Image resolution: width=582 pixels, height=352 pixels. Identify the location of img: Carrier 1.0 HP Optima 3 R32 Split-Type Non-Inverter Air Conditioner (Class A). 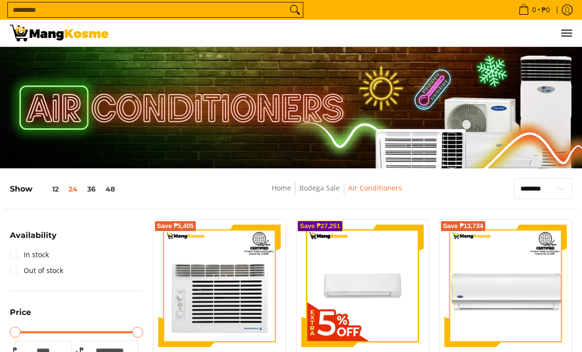
(506, 286).